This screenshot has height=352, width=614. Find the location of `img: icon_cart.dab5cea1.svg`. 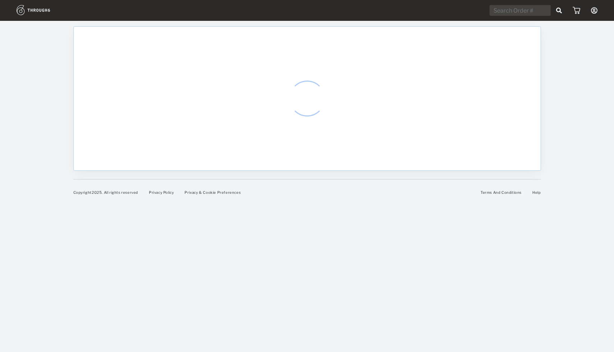

img: icon_cart.dab5cea1.svg is located at coordinates (576, 10).